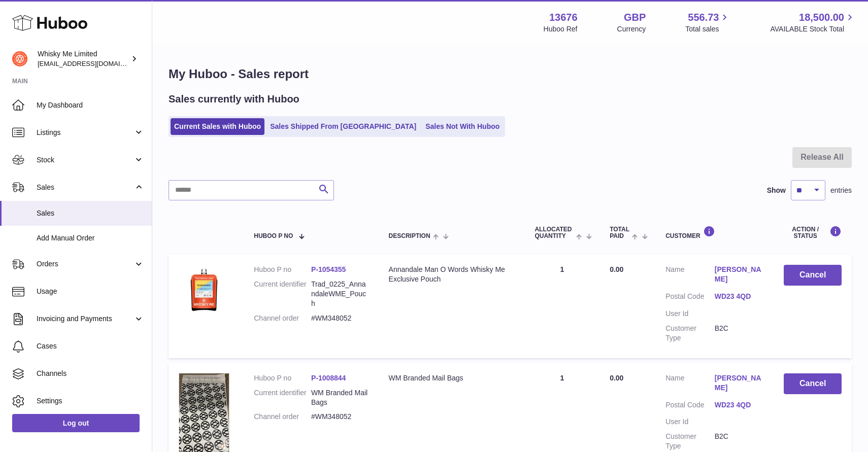 Image resolution: width=868 pixels, height=452 pixels. I want to click on div: Currency, so click(631, 29).